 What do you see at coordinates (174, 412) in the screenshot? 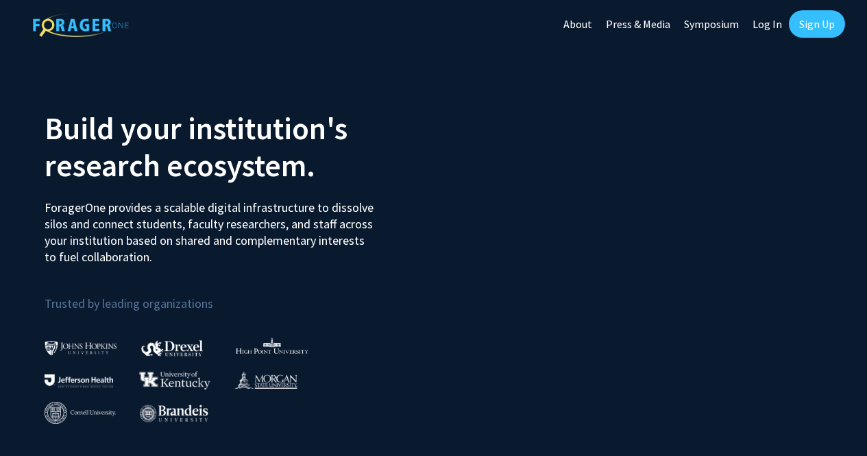
I see `img: Brandeis University` at bounding box center [174, 412].